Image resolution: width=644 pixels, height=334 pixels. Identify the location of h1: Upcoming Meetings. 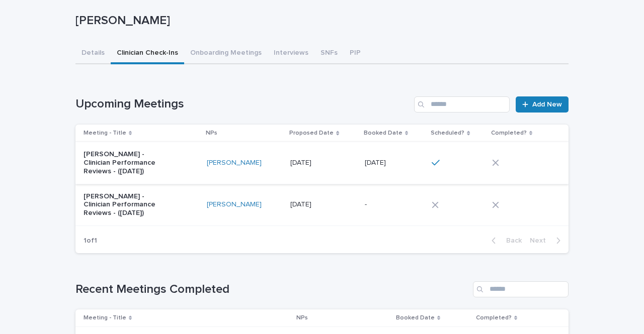
(242, 104).